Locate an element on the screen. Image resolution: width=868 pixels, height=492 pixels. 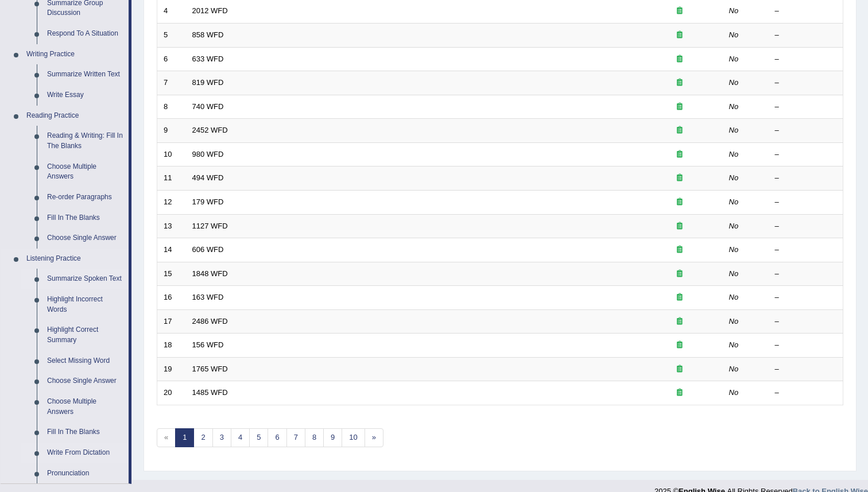
a: 6 is located at coordinates (276, 437).